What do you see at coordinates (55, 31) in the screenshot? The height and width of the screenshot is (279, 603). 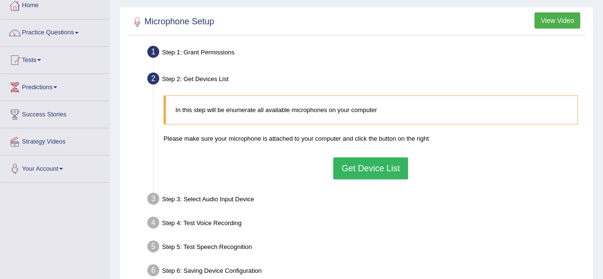 I see `a: Practice Questions` at bounding box center [55, 31].